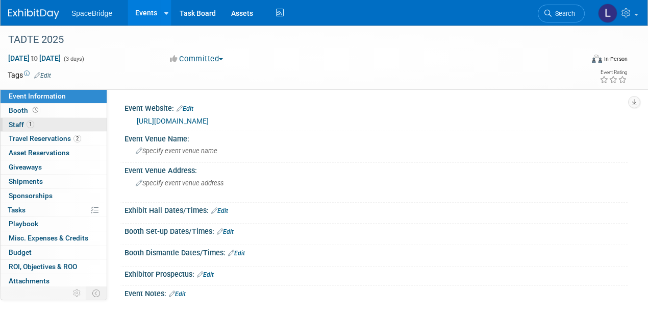  Describe the element at coordinates (31, 196) in the screenshot. I see `span: Sponsorships` at that location.